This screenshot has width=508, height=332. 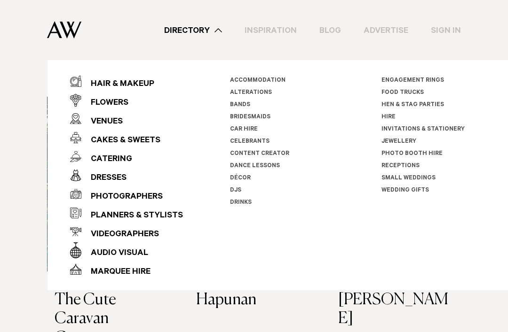 I want to click on a: Celebrants, so click(x=250, y=142).